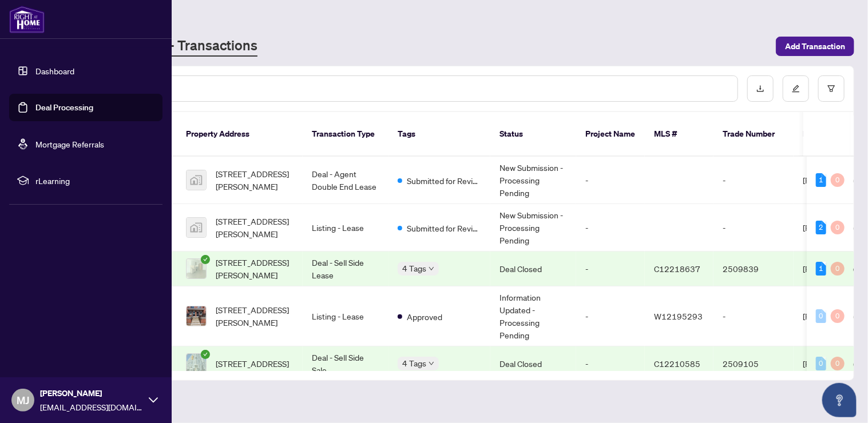 The height and width of the screenshot is (423, 868). Describe the element at coordinates (815, 46) in the screenshot. I see `span: Add Transaction` at that location.